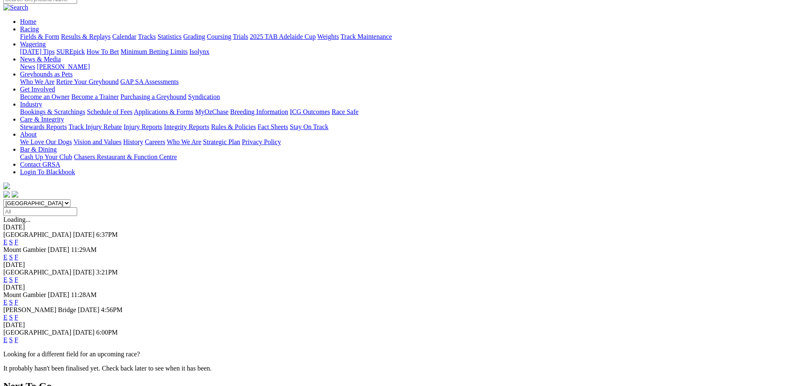  I want to click on a: Wagering, so click(33, 44).